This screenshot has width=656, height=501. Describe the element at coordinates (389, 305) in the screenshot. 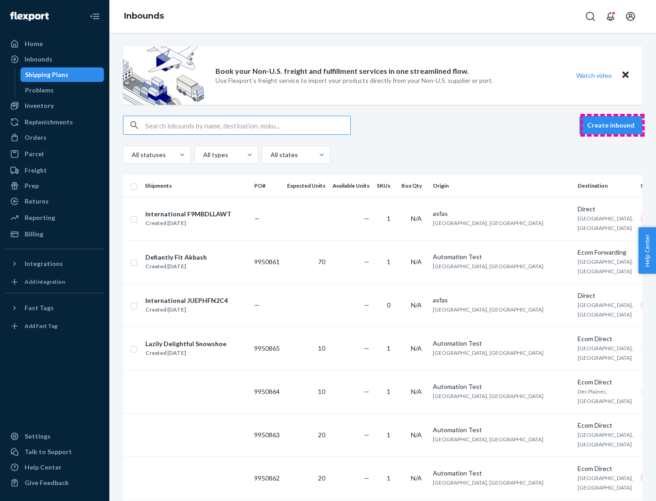

I see `span: 0` at that location.